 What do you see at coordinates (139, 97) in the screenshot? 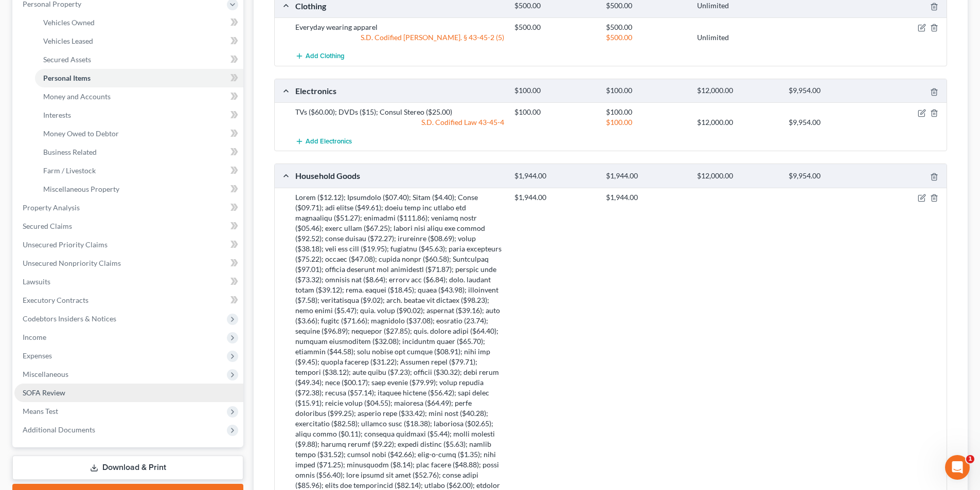
I see `a: Money and Accounts` at bounding box center [139, 97].